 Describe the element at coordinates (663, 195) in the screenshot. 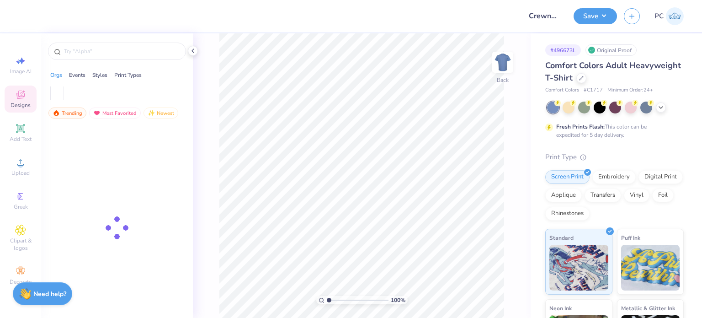

I see `div: Foil` at that location.